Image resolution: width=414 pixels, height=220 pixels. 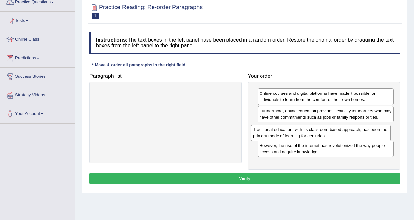 I want to click on button: Verify, so click(x=244, y=179).